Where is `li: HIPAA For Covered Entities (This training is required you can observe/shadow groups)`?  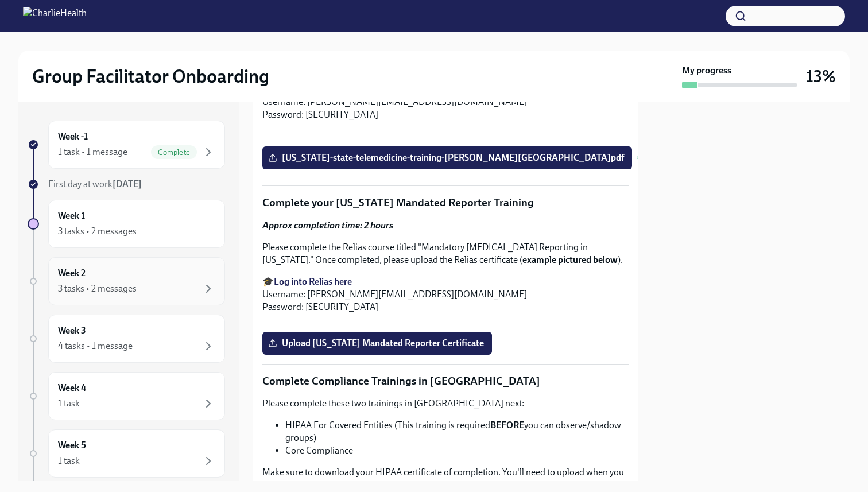 li: HIPAA For Covered Entities (This training is required you can observe/shadow groups) is located at coordinates (457, 432).